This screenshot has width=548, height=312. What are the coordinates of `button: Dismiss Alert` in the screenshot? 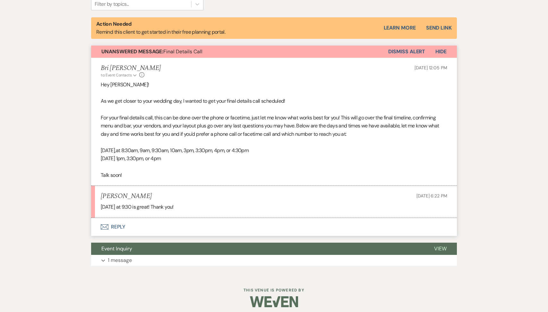 It's located at (406, 52).